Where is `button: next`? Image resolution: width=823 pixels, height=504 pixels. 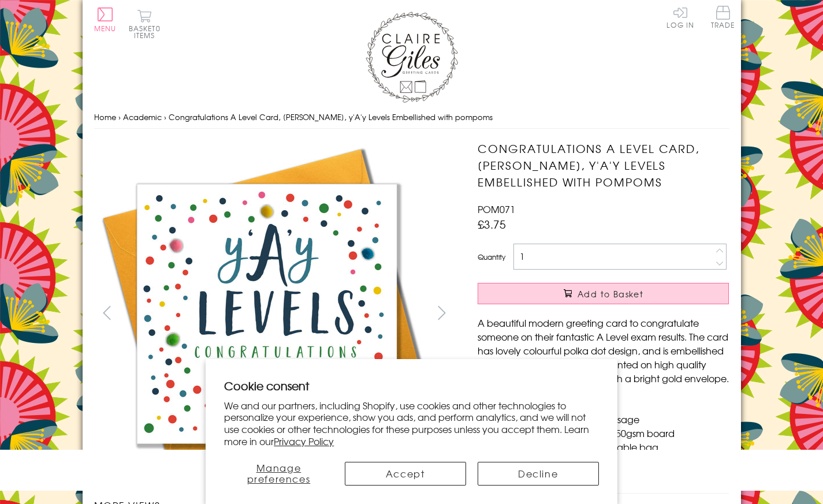
button: next is located at coordinates (441, 312).